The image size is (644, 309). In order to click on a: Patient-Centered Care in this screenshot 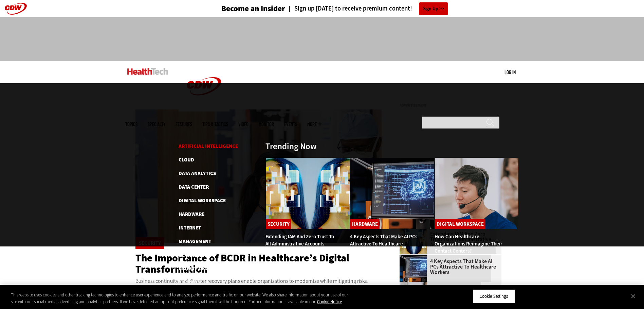, I will do `click(206, 268)`.